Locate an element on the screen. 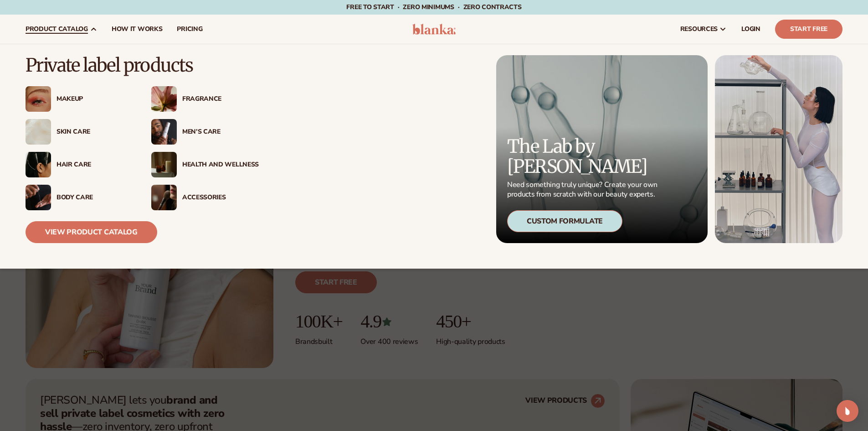  div: Body Care is located at coordinates (95, 197).